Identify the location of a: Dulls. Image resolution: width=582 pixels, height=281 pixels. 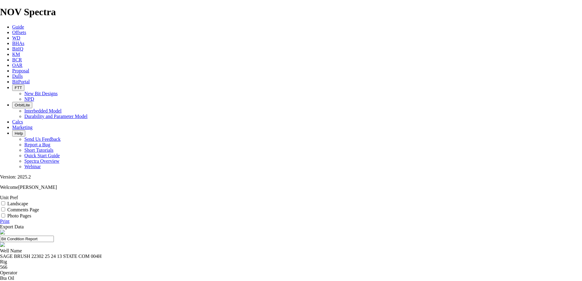
(17, 76).